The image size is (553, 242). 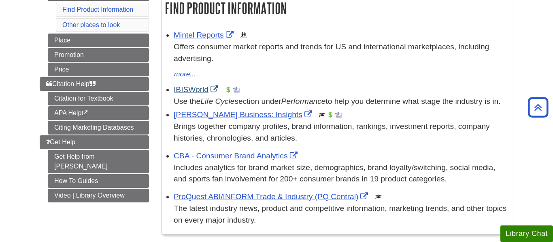 I want to click on a: Find Product Information, so click(x=98, y=9).